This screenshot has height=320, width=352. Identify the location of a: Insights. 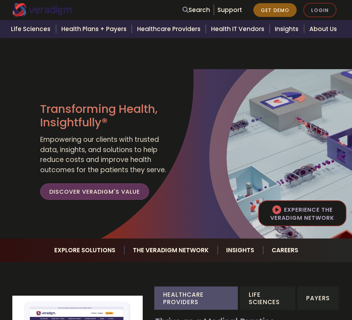
(288, 29).